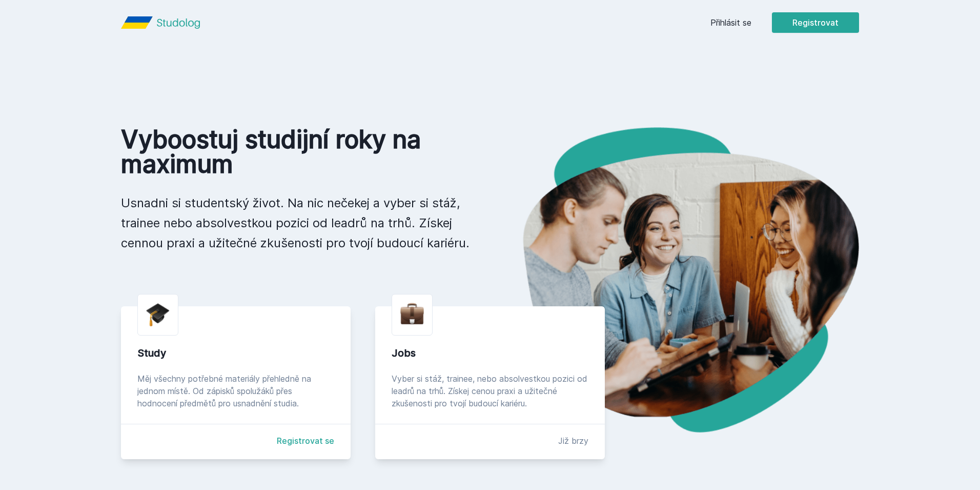  Describe the element at coordinates (674, 280) in the screenshot. I see `img: hero.png` at that location.